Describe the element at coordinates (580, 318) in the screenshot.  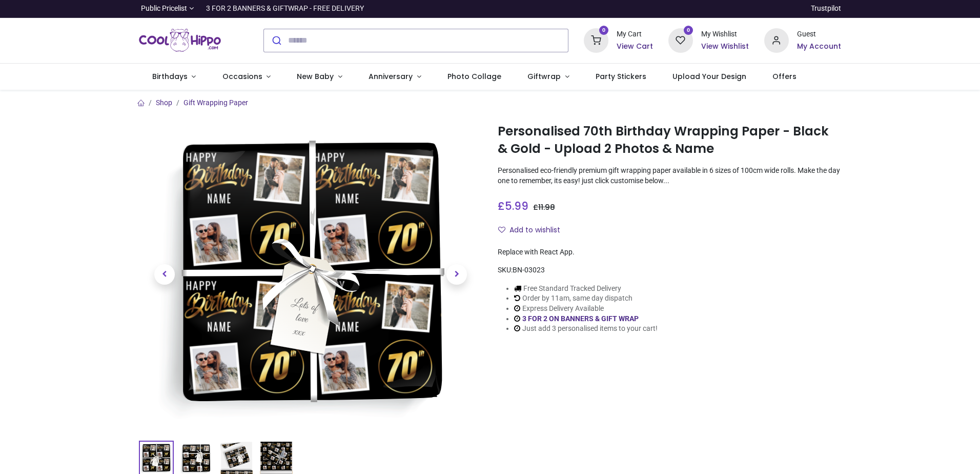
I see `a: 3 FOR 2 ON BANNERS & GIFT WRAP` at that location.